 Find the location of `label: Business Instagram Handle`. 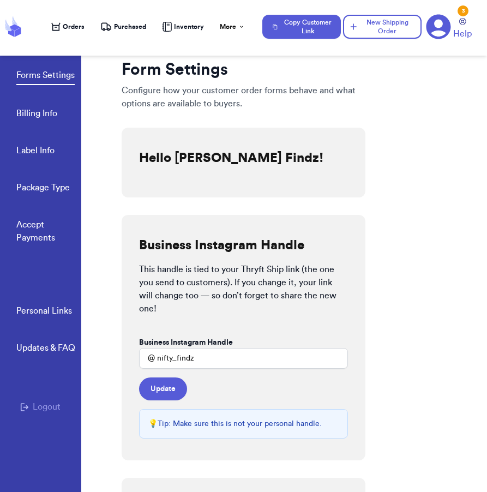

label: Business Instagram Handle is located at coordinates (186, 343).